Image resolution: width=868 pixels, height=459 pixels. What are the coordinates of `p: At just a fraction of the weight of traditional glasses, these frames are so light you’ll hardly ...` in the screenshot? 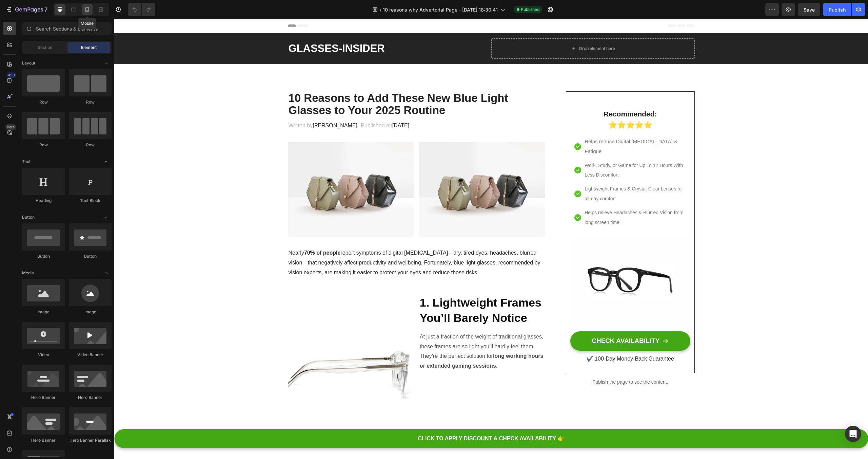 It's located at (368, 322).